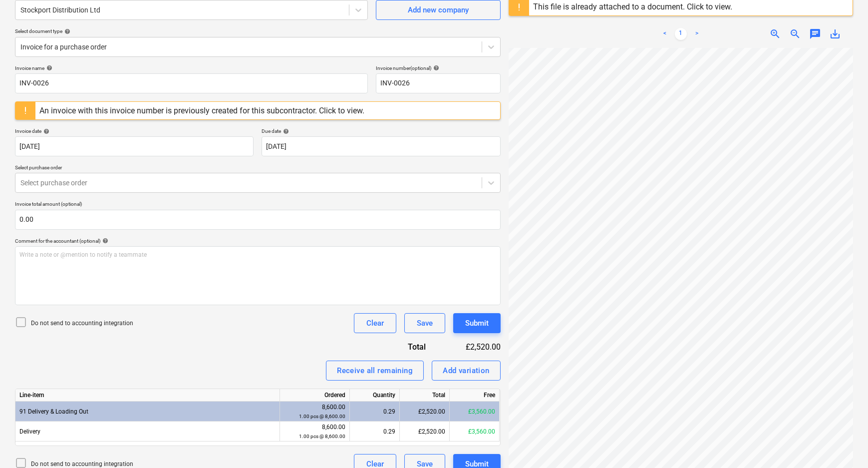 Image resolution: width=868 pixels, height=468 pixels. What do you see at coordinates (425, 323) in the screenshot?
I see `button: Save` at bounding box center [425, 323].